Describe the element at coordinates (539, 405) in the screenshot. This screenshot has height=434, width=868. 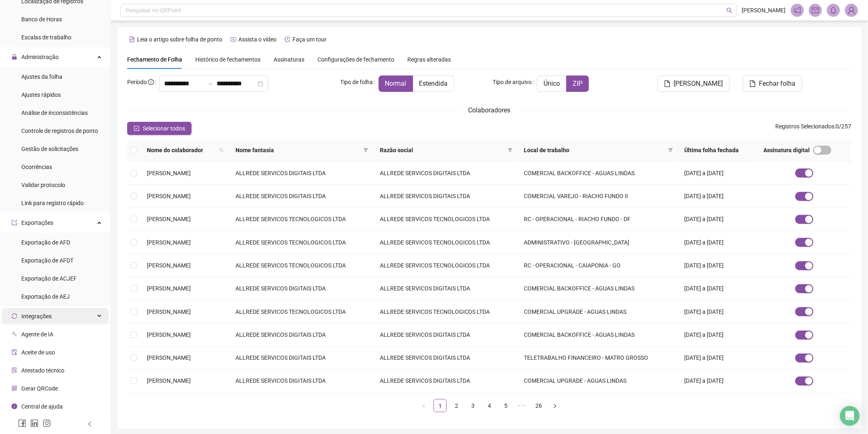
I see `li: 26` at that location.